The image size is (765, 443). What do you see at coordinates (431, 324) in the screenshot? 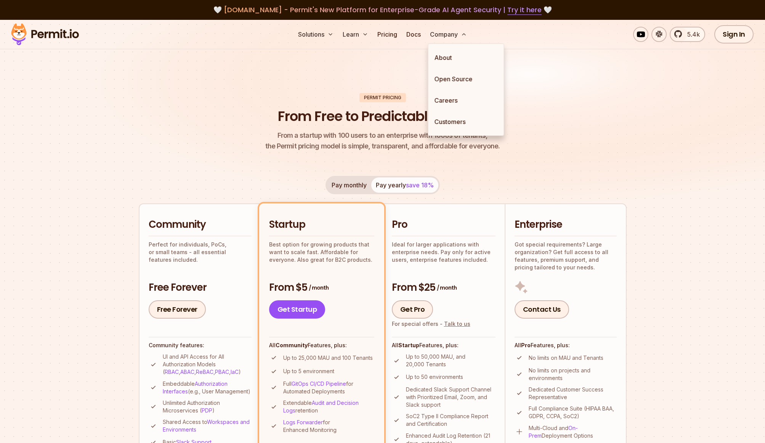
I see `div: For special offers -` at bounding box center [431, 324].